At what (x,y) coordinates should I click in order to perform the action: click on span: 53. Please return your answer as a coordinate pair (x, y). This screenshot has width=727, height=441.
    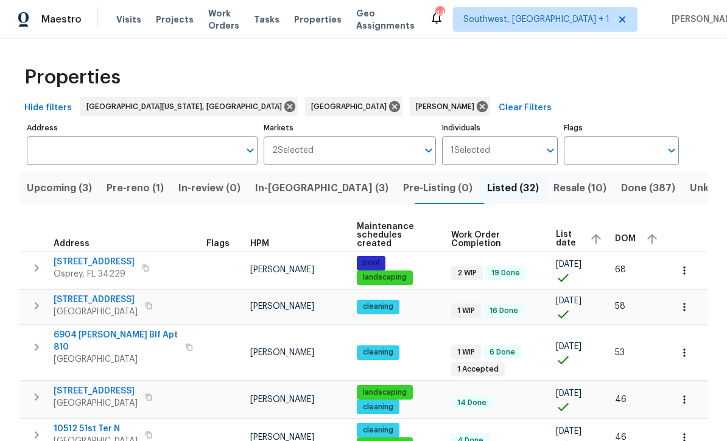
    Looking at the image, I should click on (620, 353).